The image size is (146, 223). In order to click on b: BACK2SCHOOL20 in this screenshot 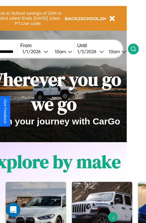, I will do `click(84, 18)`.